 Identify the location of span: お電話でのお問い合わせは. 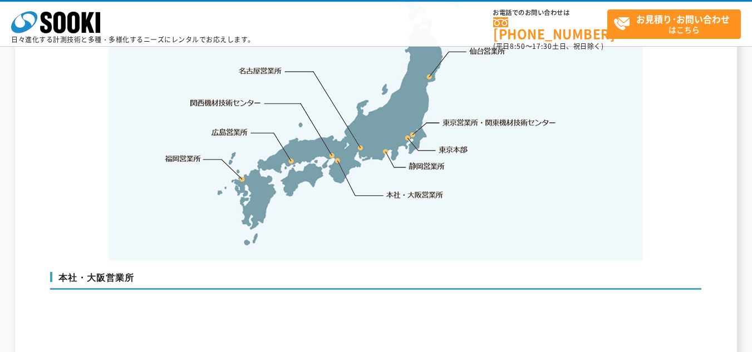
(550, 13).